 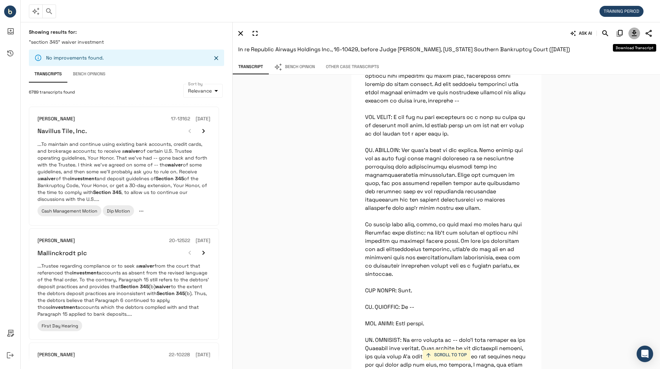 What do you see at coordinates (216, 58) in the screenshot?
I see `button: Close` at bounding box center [216, 58].